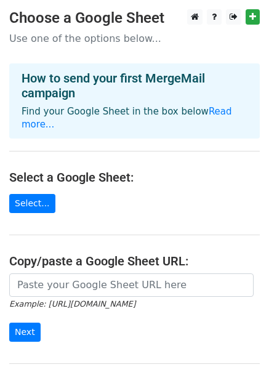 This screenshot has height=375, width=269. I want to click on input: Next, so click(25, 332).